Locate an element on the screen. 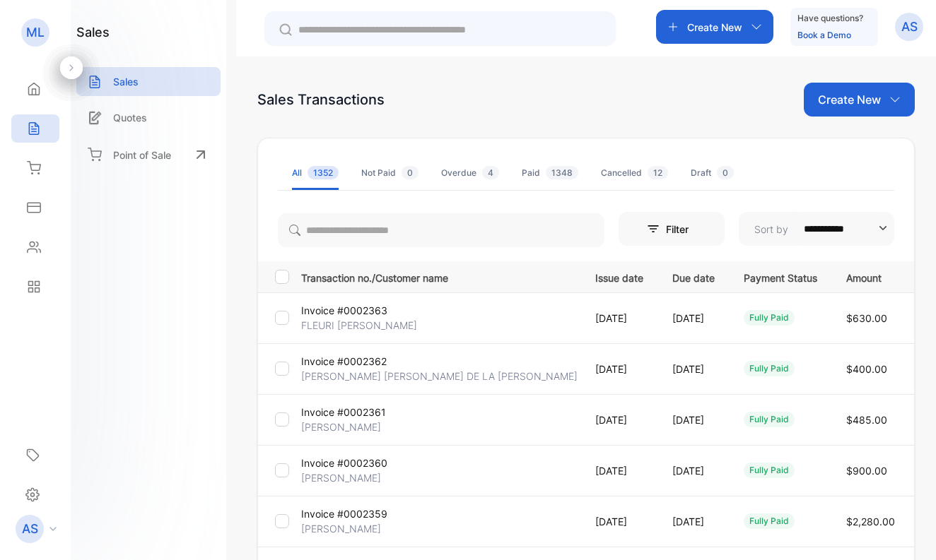 Image resolution: width=936 pixels, height=560 pixels. span: $400.00 is located at coordinates (866, 369).